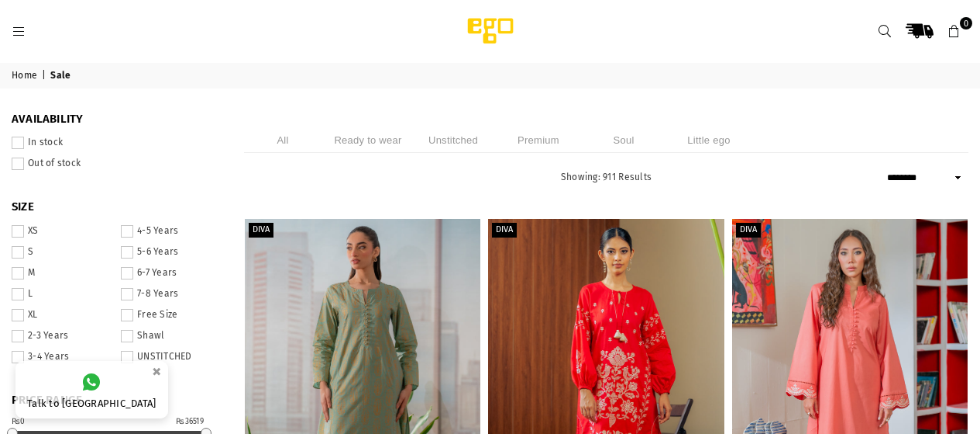 This screenshot has height=434, width=980. Describe the element at coordinates (116, 401) in the screenshot. I see `span: PRICE RANGE` at that location.